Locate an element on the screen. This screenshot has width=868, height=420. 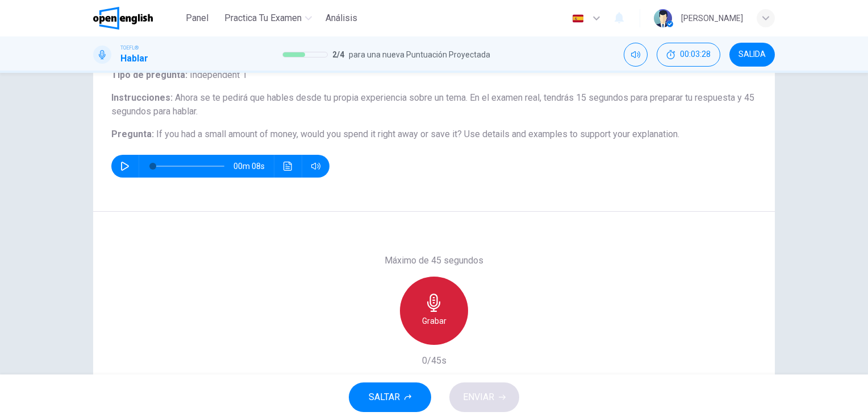
h6: Tipo de pregunta : is located at coordinates (434, 75).